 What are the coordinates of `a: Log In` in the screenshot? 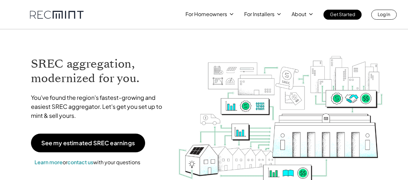 It's located at (384, 15).